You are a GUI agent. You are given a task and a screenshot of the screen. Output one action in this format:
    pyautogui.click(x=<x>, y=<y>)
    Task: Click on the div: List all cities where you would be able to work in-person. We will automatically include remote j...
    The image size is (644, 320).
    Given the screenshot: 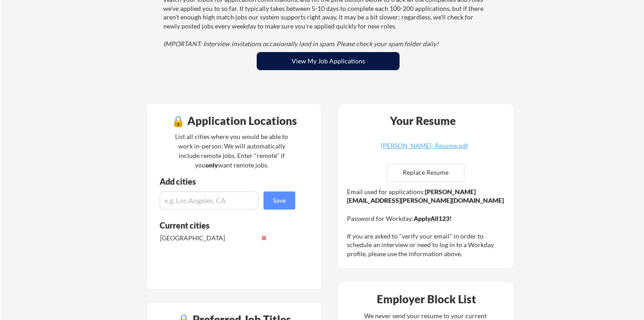 What is the action you would take?
    pyautogui.click(x=231, y=151)
    